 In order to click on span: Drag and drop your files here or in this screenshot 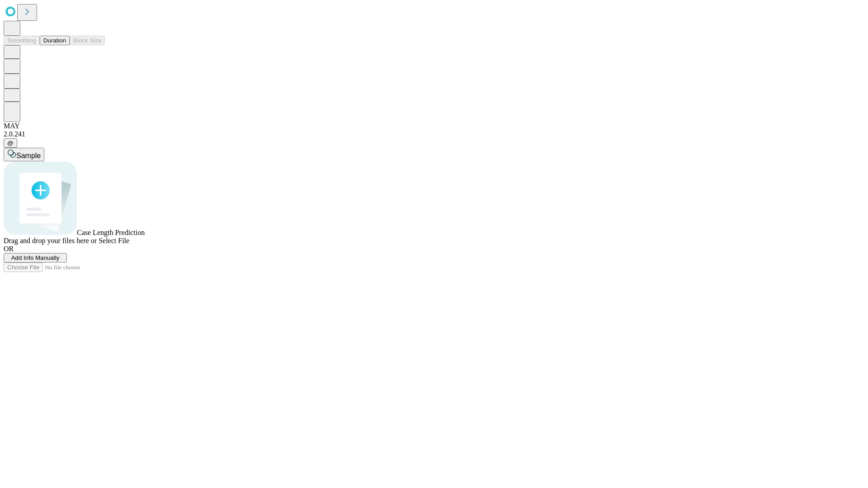, I will do `click(50, 241)`.